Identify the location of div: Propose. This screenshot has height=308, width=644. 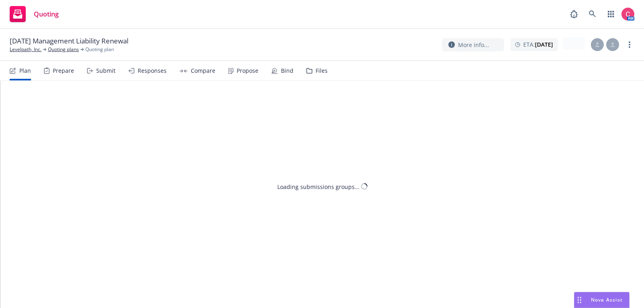
(247, 71).